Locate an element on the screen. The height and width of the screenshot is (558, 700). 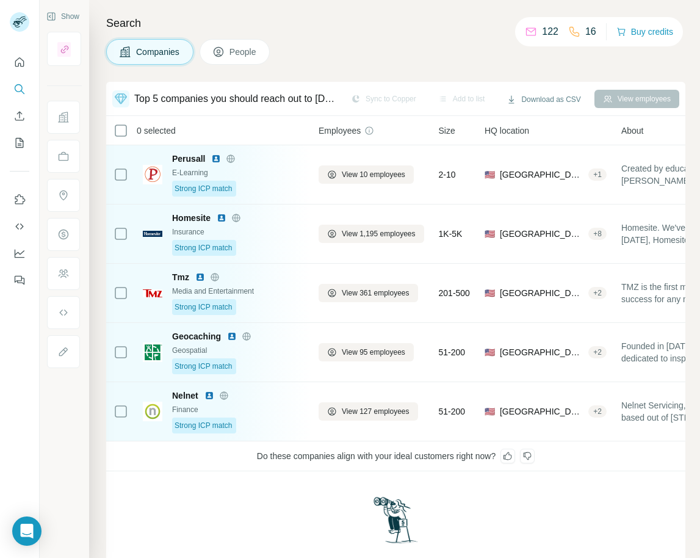
span: View 1,195 employees is located at coordinates (379, 234).